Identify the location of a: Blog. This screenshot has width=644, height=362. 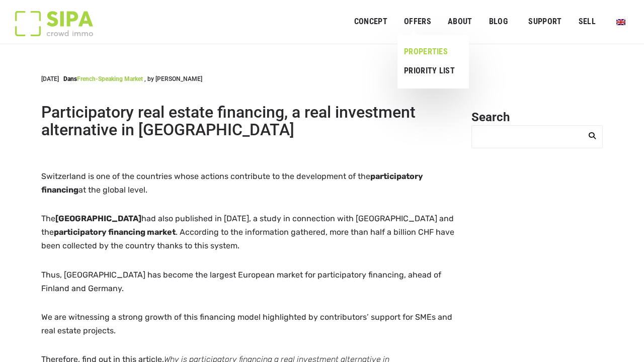
(499, 21).